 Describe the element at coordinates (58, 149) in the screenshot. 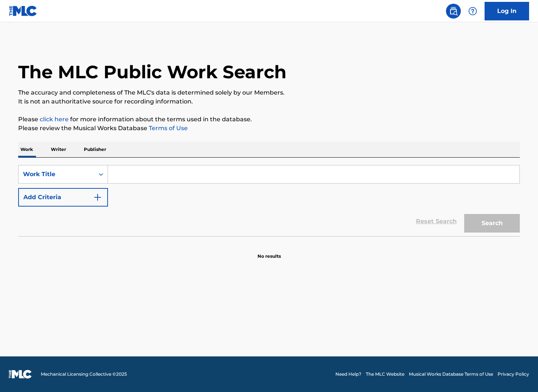

I see `p: Writer` at that location.